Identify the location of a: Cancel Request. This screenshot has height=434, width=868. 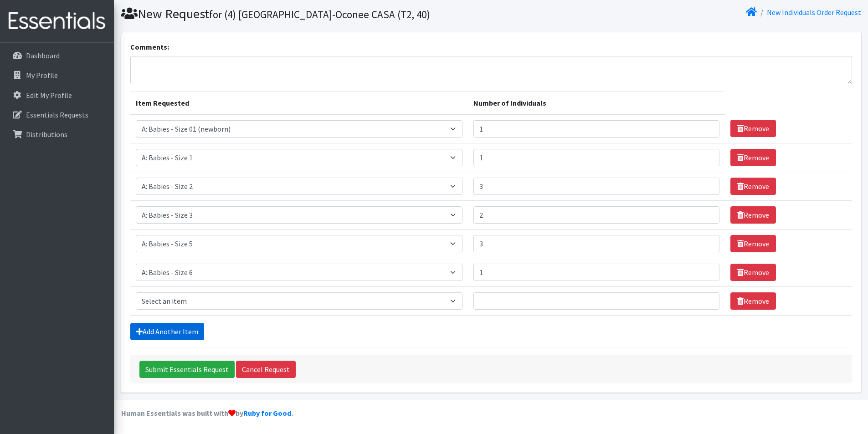
(266, 369).